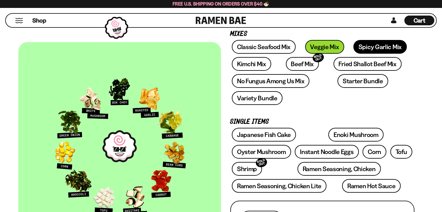 This screenshot has height=212, width=442. Describe the element at coordinates (247, 169) in the screenshot. I see `a: ShrimpSOLD OUT` at that location.